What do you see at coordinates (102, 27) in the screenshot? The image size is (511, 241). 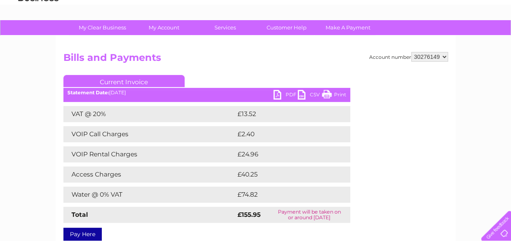 I see `a: My Clear Business` at bounding box center [102, 27].